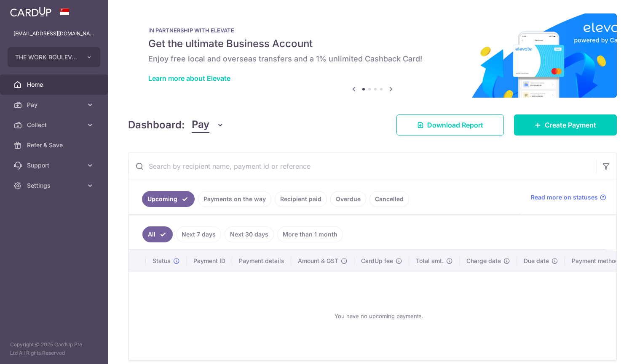 This screenshot has width=637, height=364. Describe the element at coordinates (310, 235) in the screenshot. I see `a: More than 1 month` at that location.